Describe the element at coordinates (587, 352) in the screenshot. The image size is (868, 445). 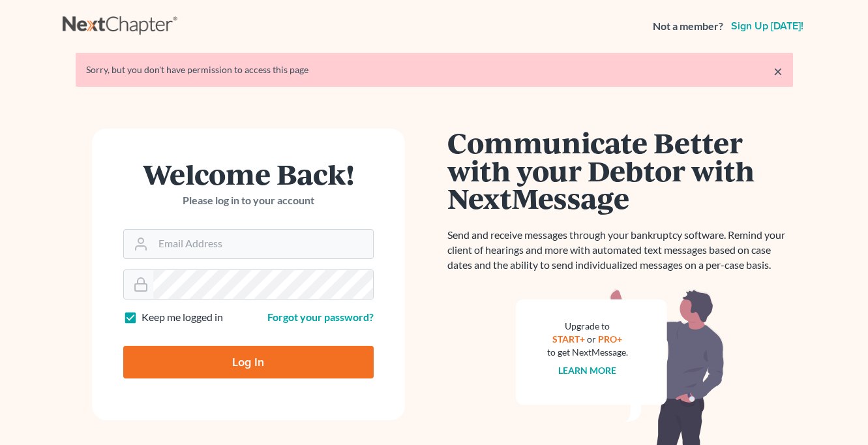
I see `div: to get NextMessage.` at that location.